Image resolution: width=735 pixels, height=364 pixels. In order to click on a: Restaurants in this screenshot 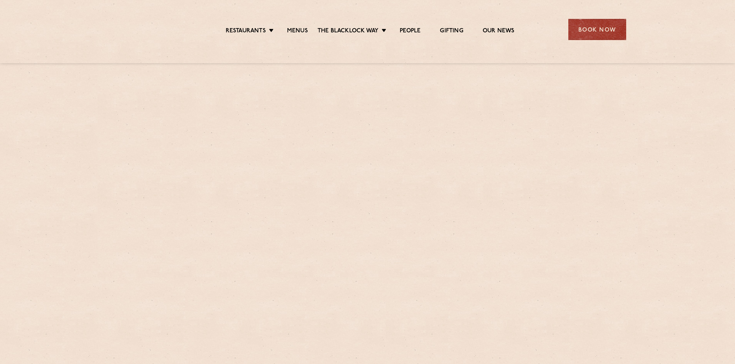, I will do `click(246, 32)`.